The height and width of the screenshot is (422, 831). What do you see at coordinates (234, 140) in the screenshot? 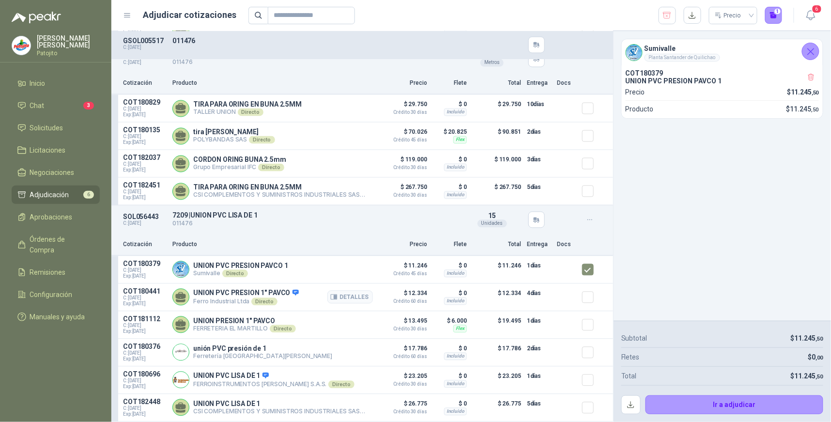
I see `p: POLYBANDAS SAS` at bounding box center [234, 140].